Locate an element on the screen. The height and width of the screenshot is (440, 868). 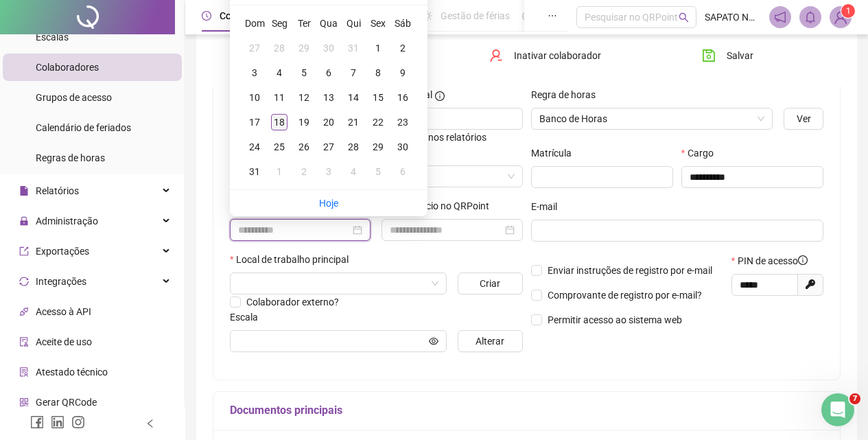
td: 2025-08-01 is located at coordinates (378, 48).